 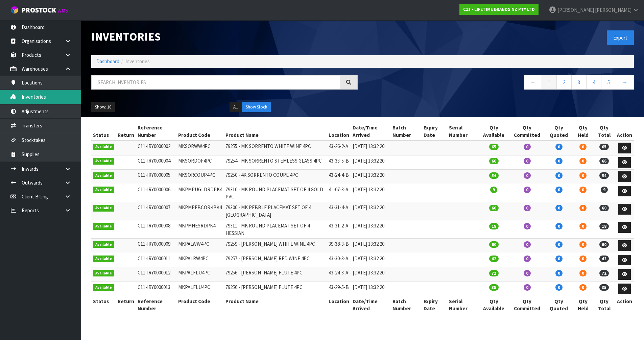 I want to click on span: 72, so click(x=604, y=273).